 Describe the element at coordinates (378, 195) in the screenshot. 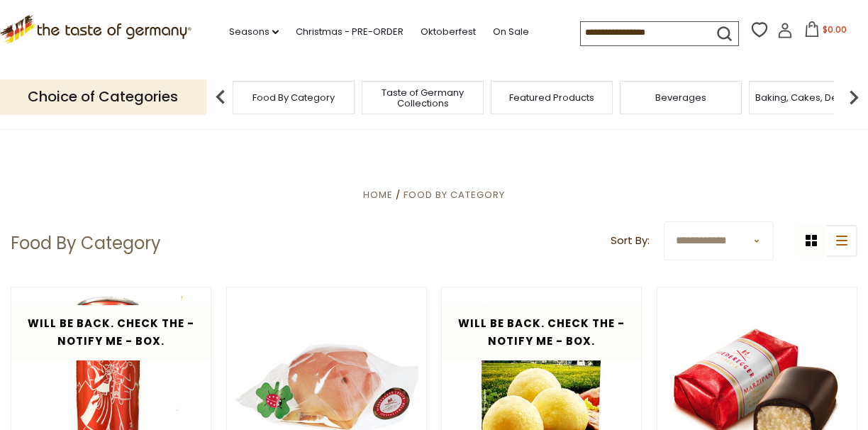

I see `a: Home` at that location.